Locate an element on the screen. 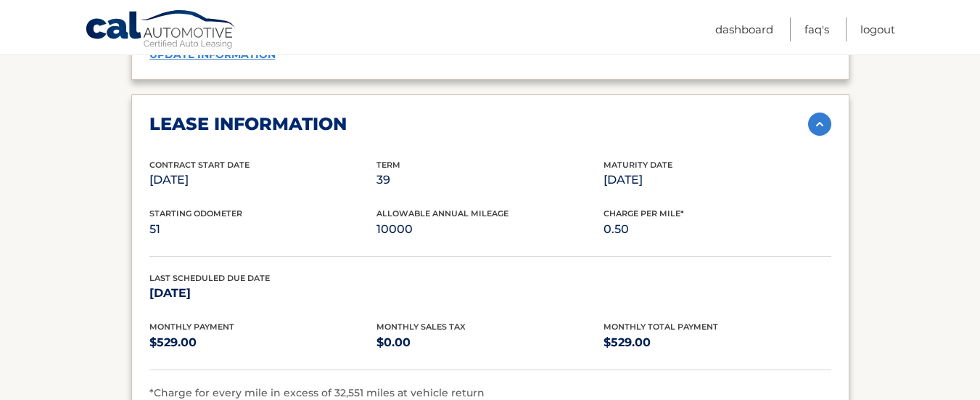 The width and height of the screenshot is (980, 400). span: Starting Odometer is located at coordinates (196, 214).